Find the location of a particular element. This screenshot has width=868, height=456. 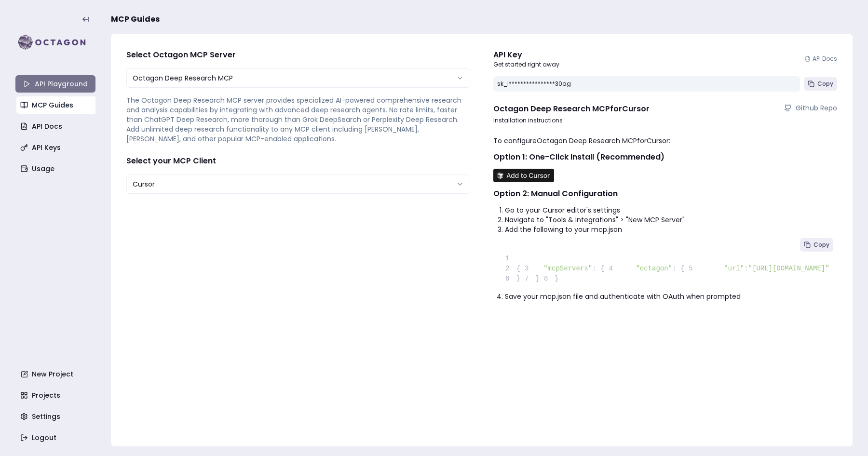

li: Add the following to your mcp.json is located at coordinates (671, 230).